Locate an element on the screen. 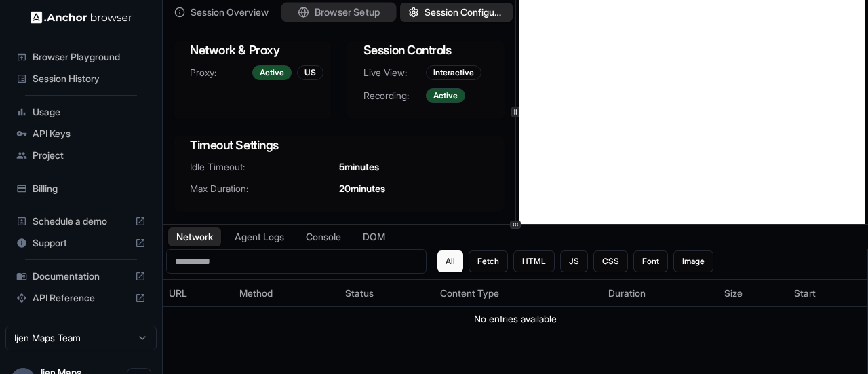  div: Interactive is located at coordinates (454, 73).